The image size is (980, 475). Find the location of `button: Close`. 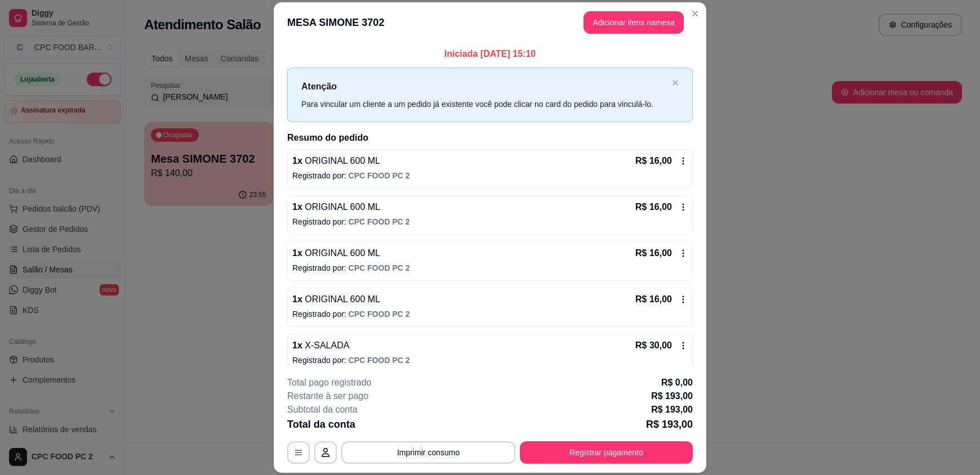

button: Close is located at coordinates (695, 14).